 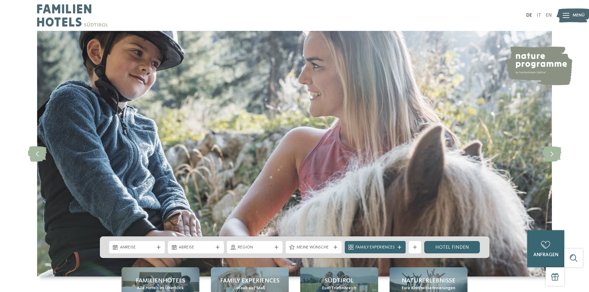 I want to click on img: Familienhotels Südtirol: The happy family places, so click(x=294, y=154).